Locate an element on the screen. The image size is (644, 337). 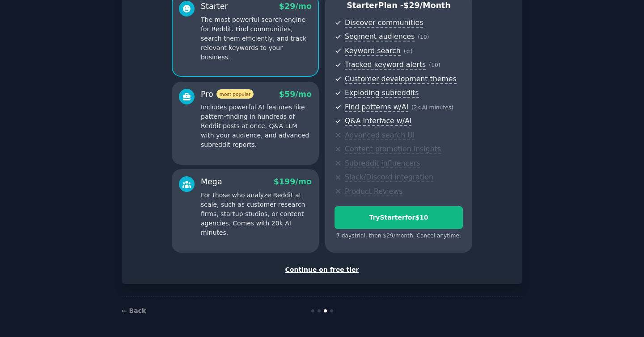
span: Tracked keyword alerts is located at coordinates (385, 65).